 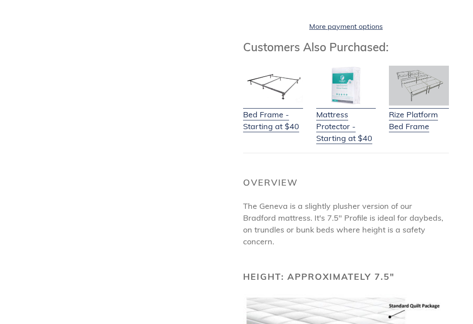 What do you see at coordinates (346, 86) in the screenshot?
I see `img: Mattress Protector` at bounding box center [346, 86].